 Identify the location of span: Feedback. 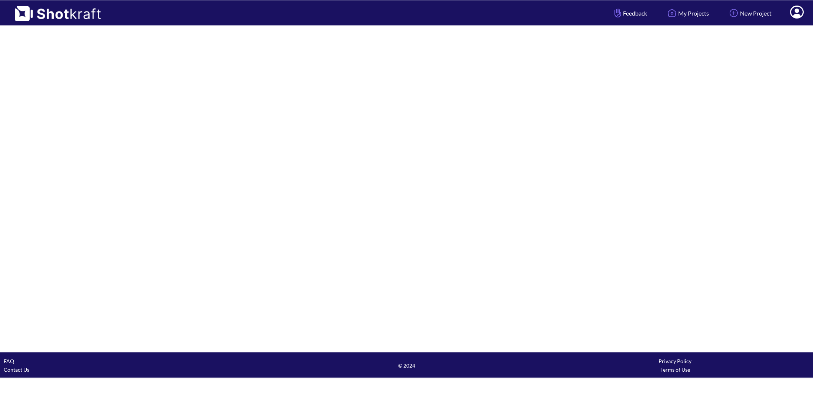
(630, 13).